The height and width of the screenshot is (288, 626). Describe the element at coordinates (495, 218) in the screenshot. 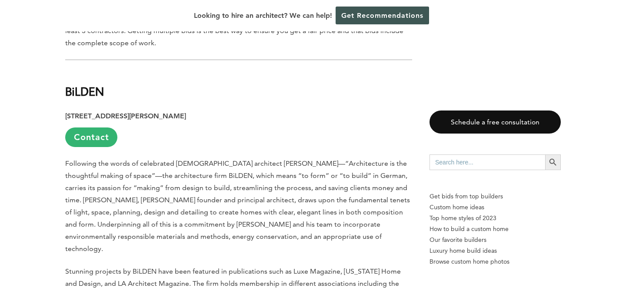

I see `a: Top home styles of 2023` at that location.